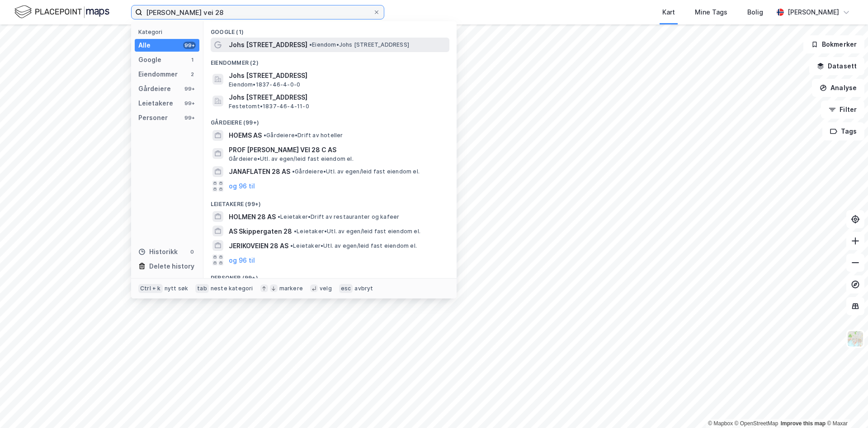 The height and width of the screenshot is (428, 868). What do you see at coordinates (330, 30) in the screenshot?
I see `div: Google (1)` at bounding box center [330, 30].